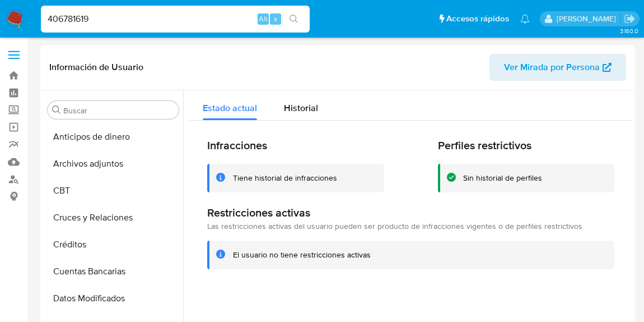  What do you see at coordinates (113, 191) in the screenshot?
I see `button: CBT` at bounding box center [113, 191].